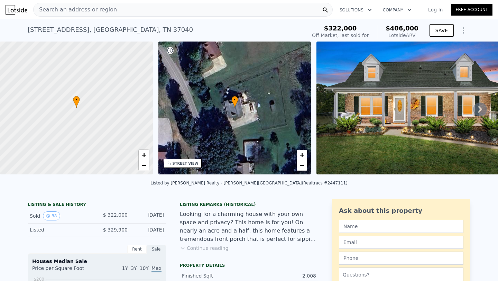  I want to click on span: $ 322,000, so click(115, 215).